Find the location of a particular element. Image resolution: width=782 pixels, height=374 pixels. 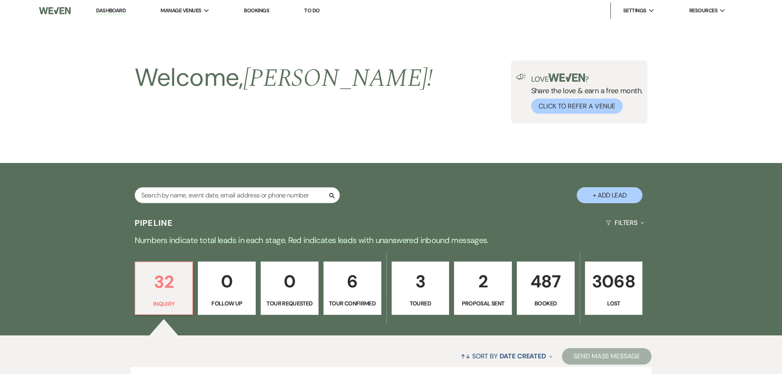

div: Share the love & earn a free month. is located at coordinates (585, 94).